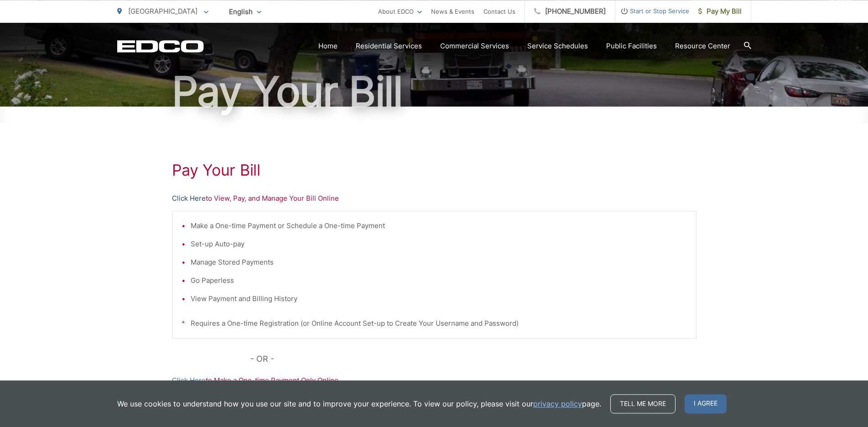  I want to click on p: * Requires a One-time Registration (or Online Account Set-up to Create Your Username and Password), so click(434, 324).